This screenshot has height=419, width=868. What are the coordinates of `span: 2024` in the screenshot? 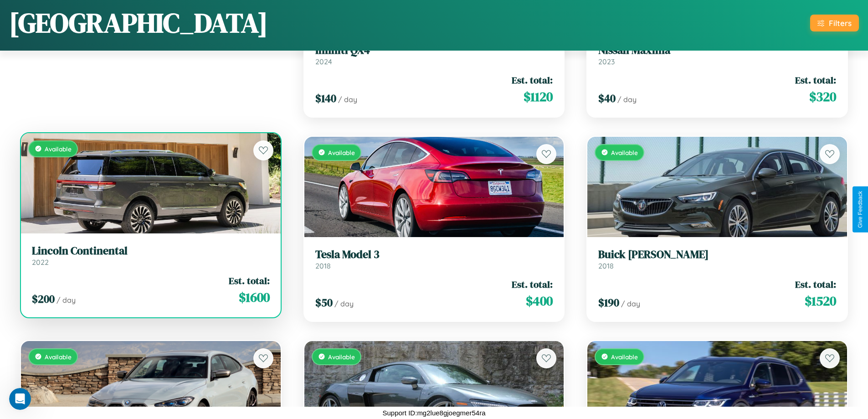 It's located at (323, 61).